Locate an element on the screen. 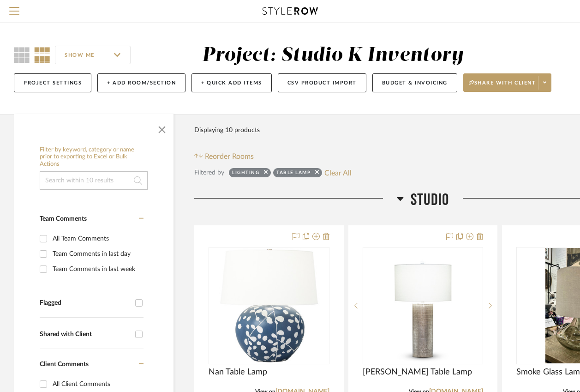 Image resolution: width=580 pixels, height=392 pixels. div: Flagged is located at coordinates (85, 303).